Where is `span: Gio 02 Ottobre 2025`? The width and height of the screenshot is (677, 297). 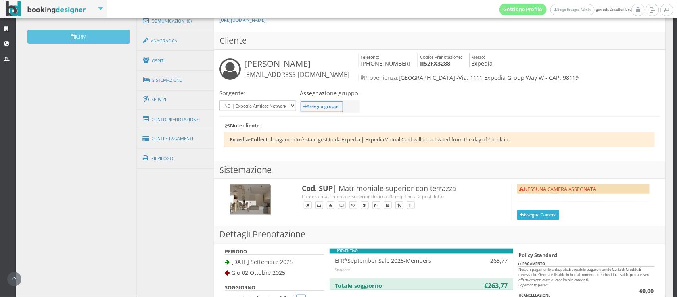
span: Gio 02 Ottobre 2025 is located at coordinates (258, 272).